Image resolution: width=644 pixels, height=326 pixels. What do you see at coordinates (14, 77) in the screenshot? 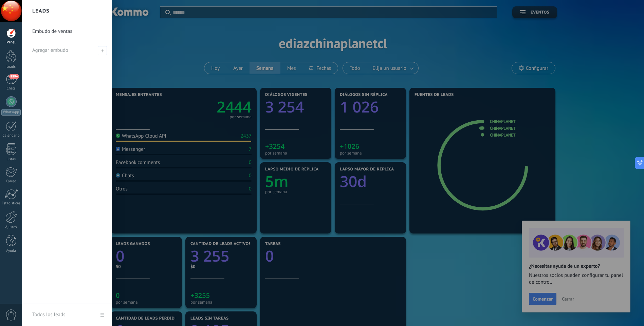
I see `span: 999+` at bounding box center [14, 77].